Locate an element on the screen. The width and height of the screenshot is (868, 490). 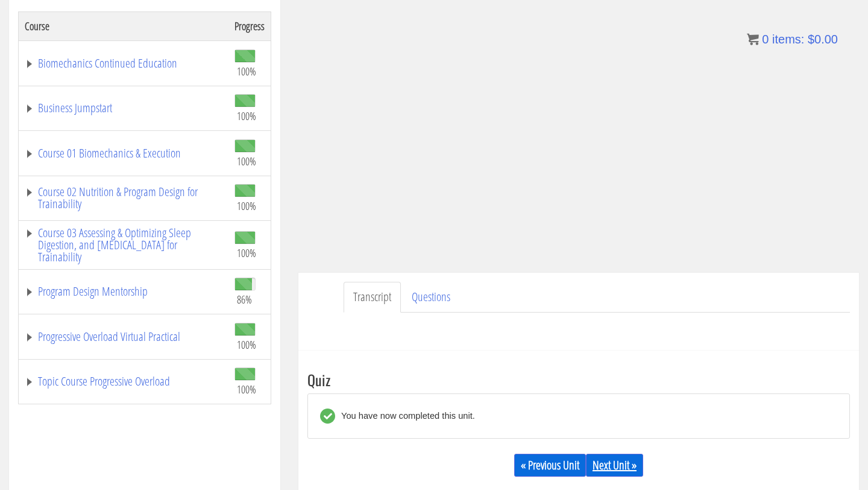
a: 0 items: $0.00 is located at coordinates (792, 39).